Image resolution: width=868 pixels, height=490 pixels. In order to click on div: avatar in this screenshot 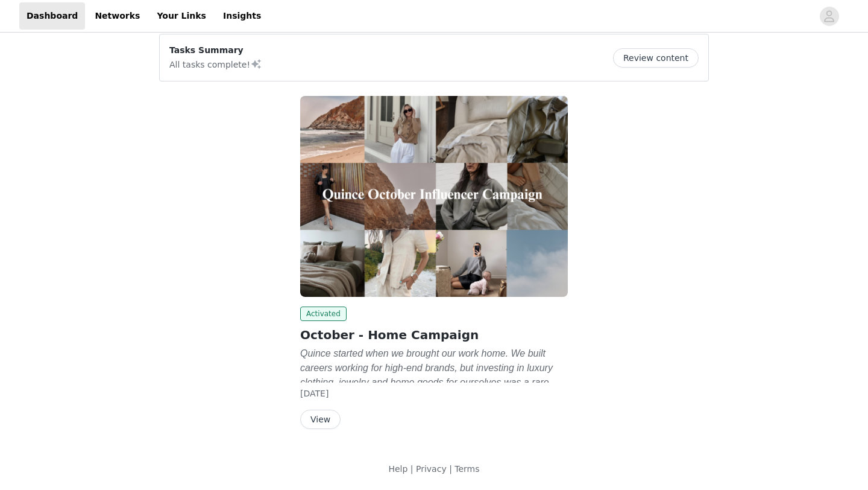, I will do `click(829, 16)`.